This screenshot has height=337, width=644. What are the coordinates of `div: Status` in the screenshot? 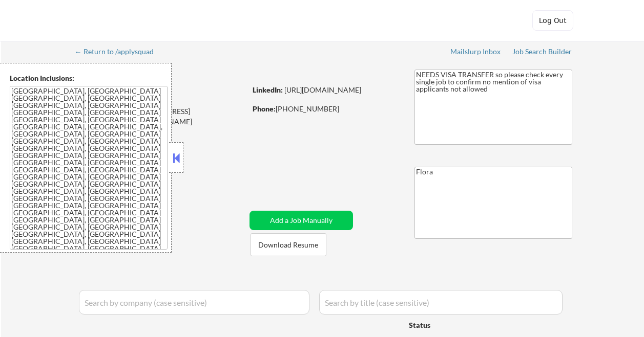 It's located at (453, 325).